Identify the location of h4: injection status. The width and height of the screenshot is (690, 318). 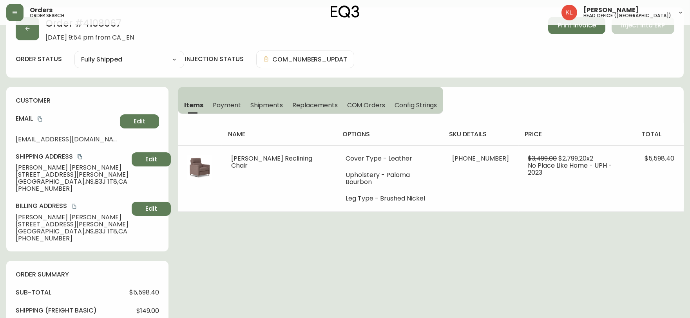
(214, 59).